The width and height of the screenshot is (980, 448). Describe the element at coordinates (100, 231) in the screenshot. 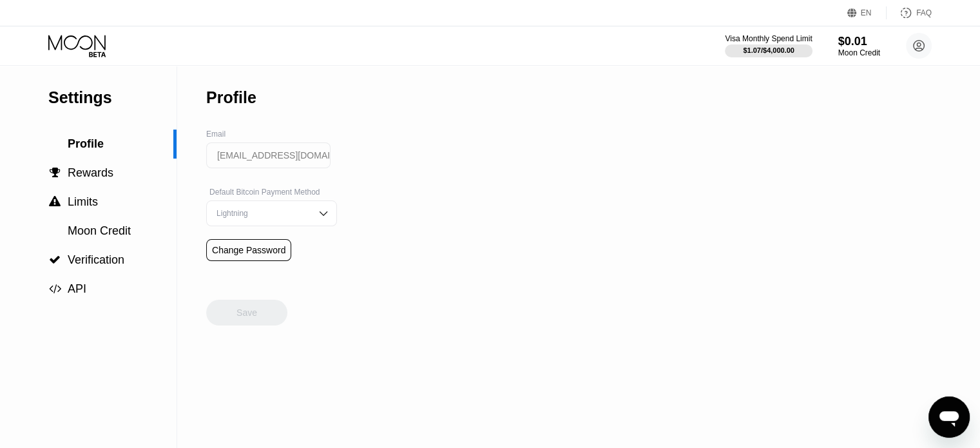

I see `span: Moon Credit` at that location.